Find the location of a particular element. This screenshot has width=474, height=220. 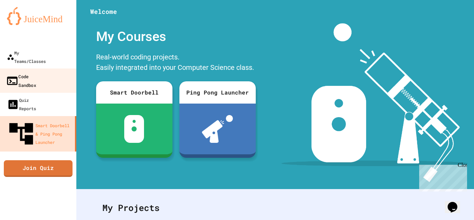

div: Ping Pong Launcher is located at coordinates (218, 92).